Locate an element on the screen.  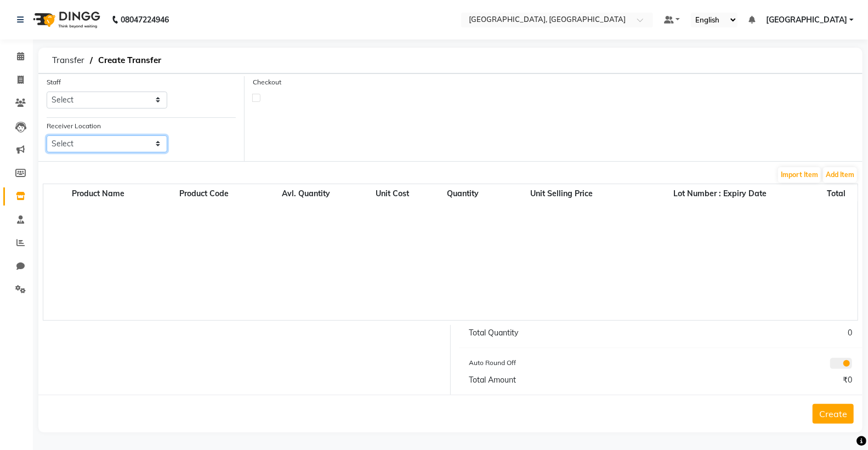
th: Unit Selling Price is located at coordinates (562, 193).